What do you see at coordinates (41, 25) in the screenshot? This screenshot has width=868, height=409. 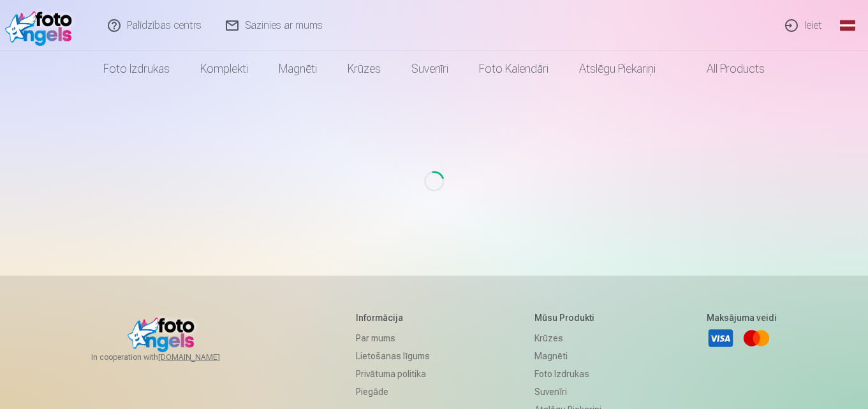 I see `img: /fa1` at bounding box center [41, 25].